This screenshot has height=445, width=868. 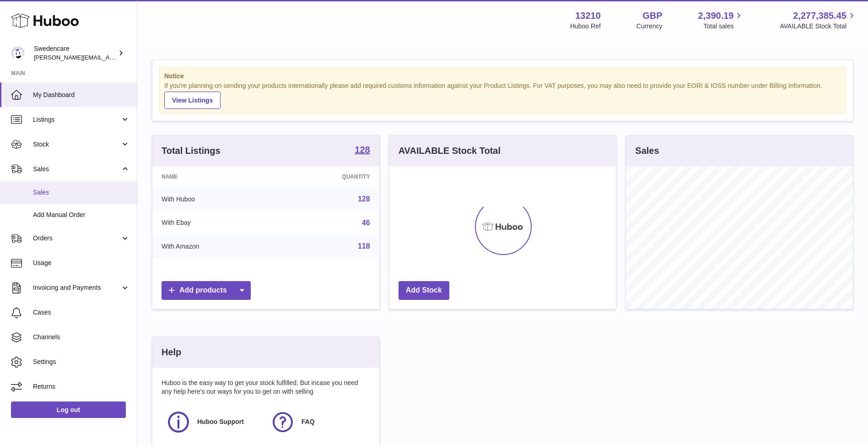 I want to click on h3: AVAILABLE Stock Total, so click(x=449, y=151).